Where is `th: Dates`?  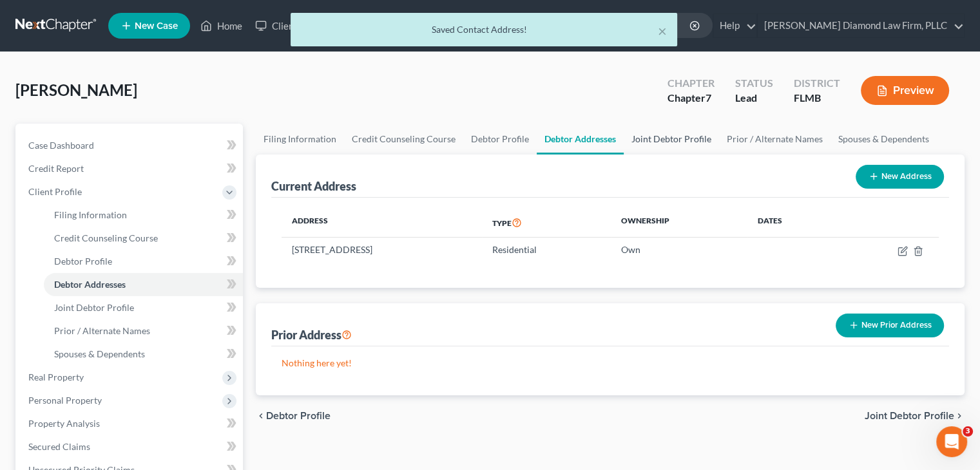
th: Dates is located at coordinates (792, 223).